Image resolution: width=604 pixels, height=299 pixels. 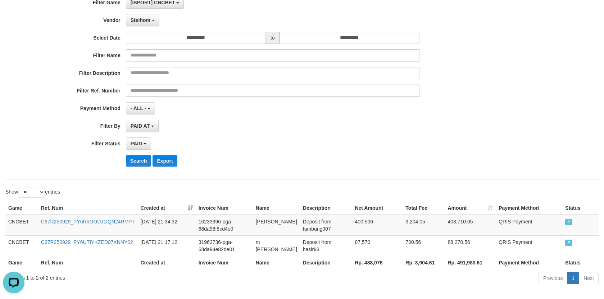 I want to click on label: Show entries, so click(x=33, y=192).